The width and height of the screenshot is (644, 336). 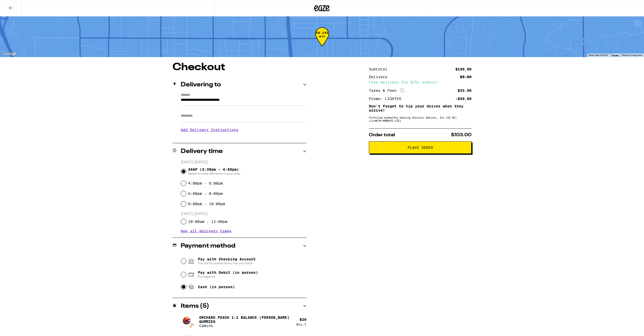 What do you see at coordinates (633, 55) in the screenshot?
I see `a: Report a map error` at bounding box center [633, 55].